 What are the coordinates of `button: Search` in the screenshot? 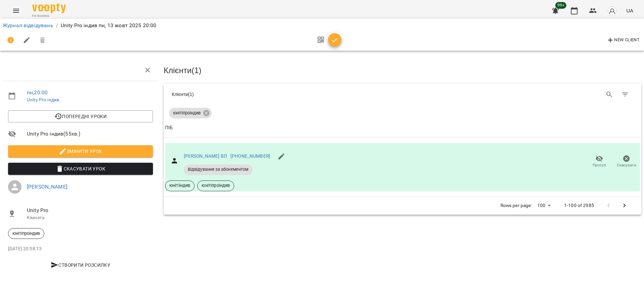 It's located at (609, 95).